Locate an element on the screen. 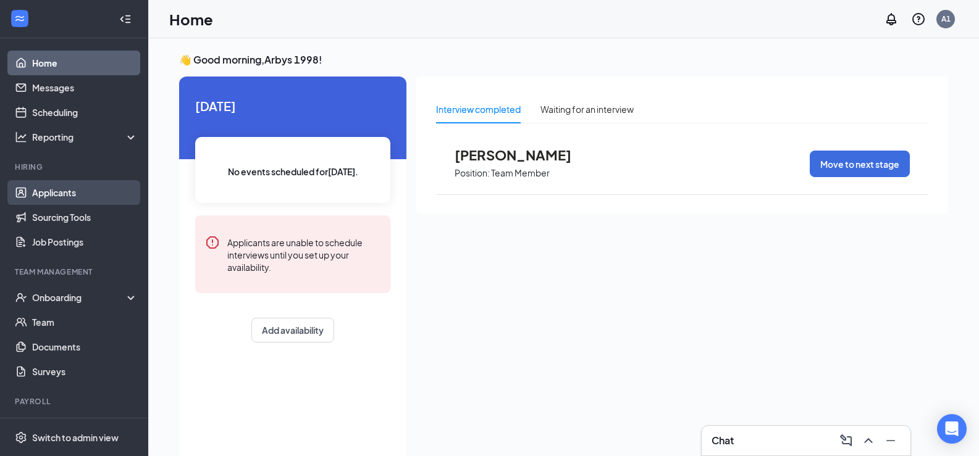  h3: Chat is located at coordinates (723, 441).